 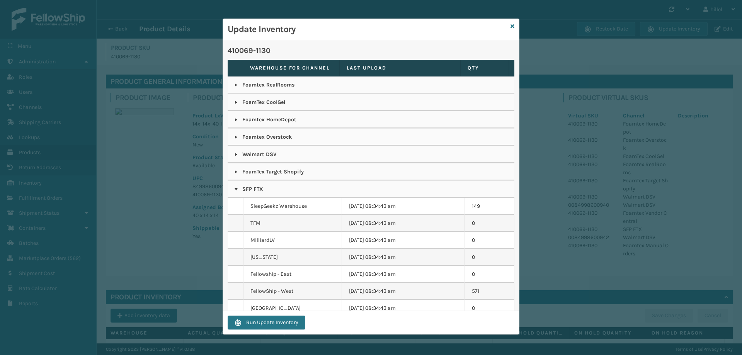 I want to click on p: Walmart DSV, so click(x=371, y=155).